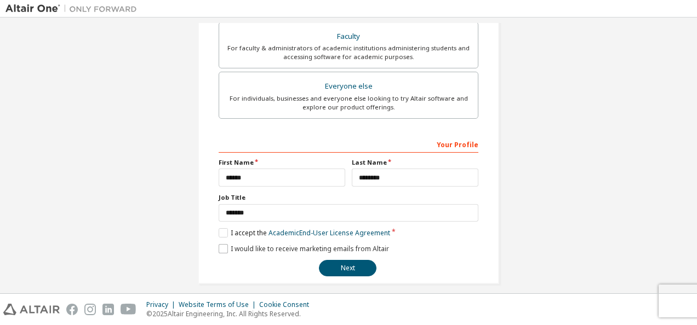 This screenshot has width=697, height=325. I want to click on div: Privacy, so click(162, 305).